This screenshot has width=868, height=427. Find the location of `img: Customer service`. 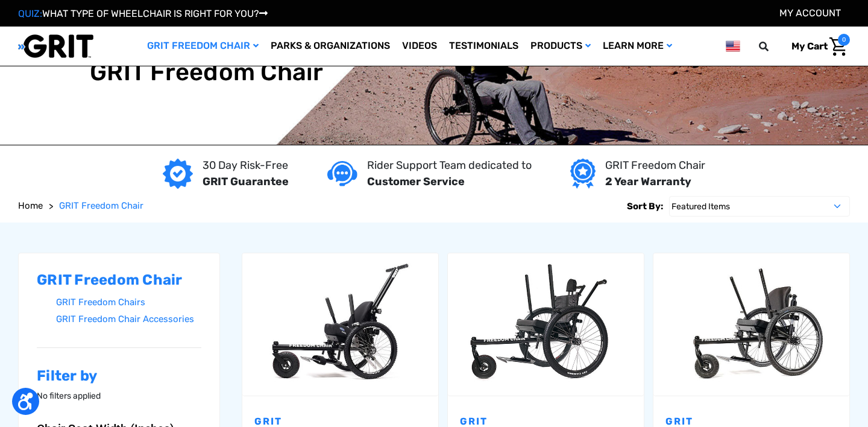

img: Customer service is located at coordinates (342, 173).